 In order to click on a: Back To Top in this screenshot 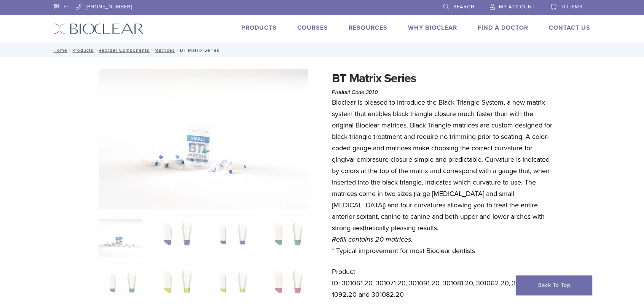, I will do `click(554, 285)`.